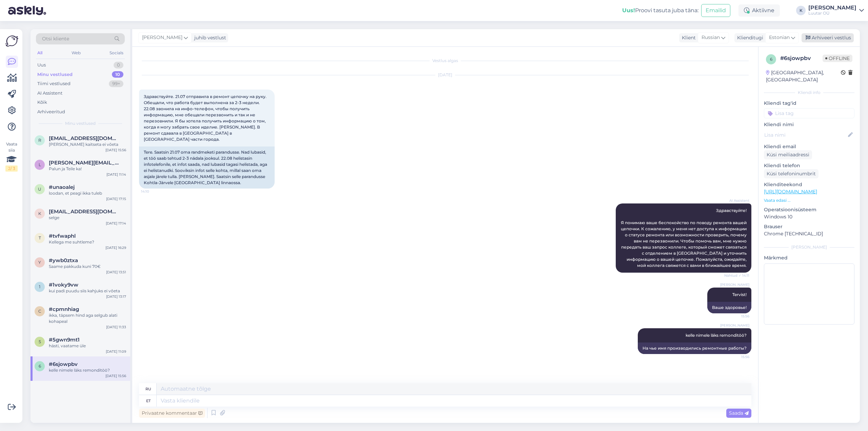 The height and width of the screenshot is (431, 868). Describe the element at coordinates (40, 341) in the screenshot. I see `span: 5` at that location.